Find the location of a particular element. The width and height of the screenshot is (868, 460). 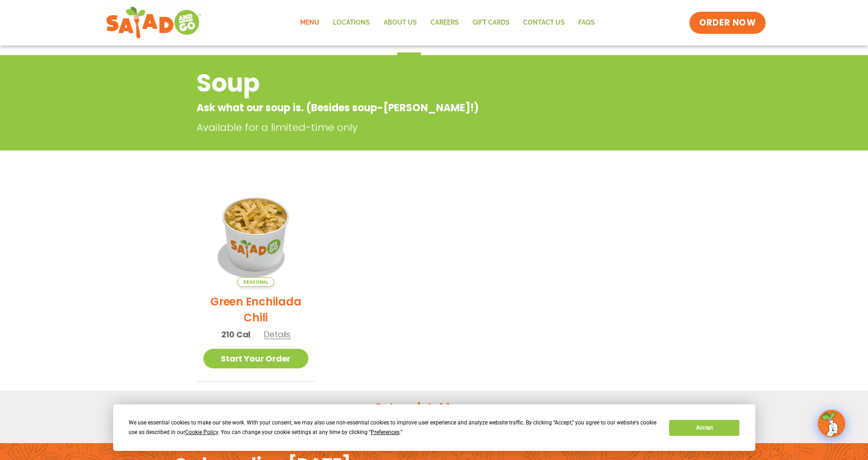

img: Product photo for Green Enchilada Chili is located at coordinates (256, 234).